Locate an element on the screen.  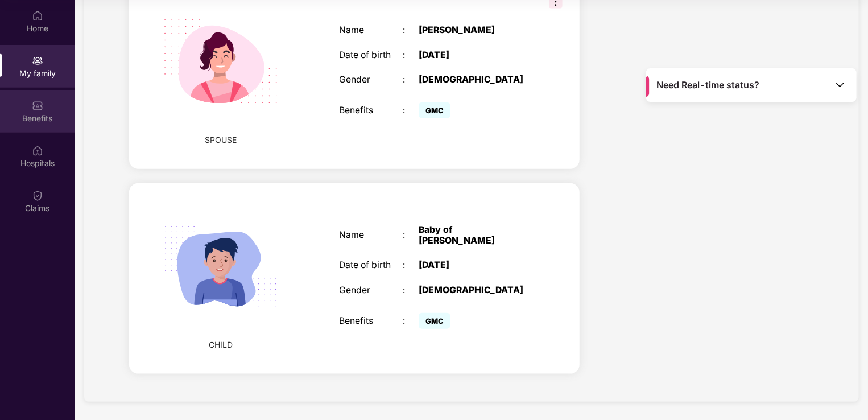
img: Toggle Icon is located at coordinates (840, 85).